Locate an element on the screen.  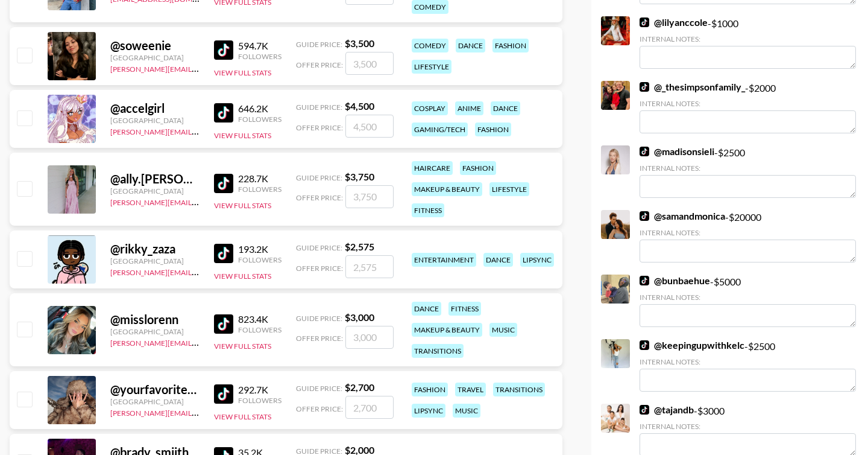
div: haircare is located at coordinates (432, 167).